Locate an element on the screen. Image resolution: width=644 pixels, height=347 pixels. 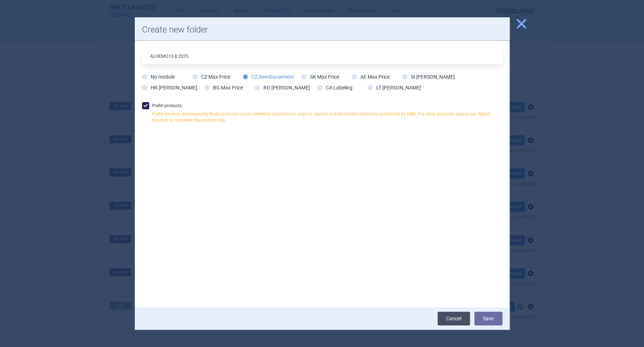
input: Folder name is located at coordinates (322, 56).